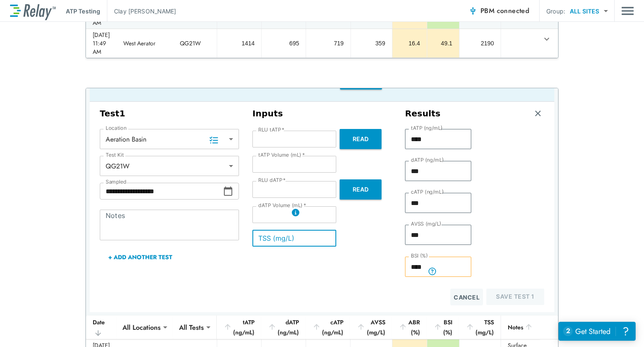 This screenshot has width=644, height=347. Describe the element at coordinates (419, 256) in the screenshot. I see `label: BSI (%)` at that location.